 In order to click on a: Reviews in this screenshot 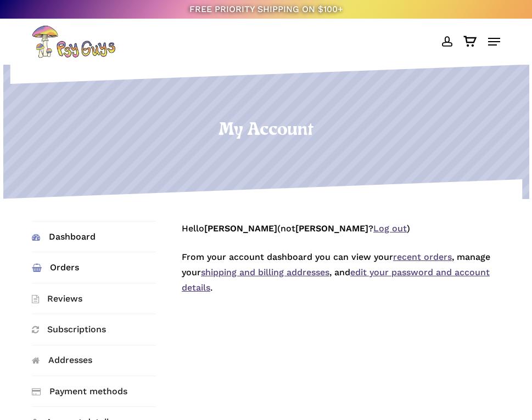, I will do `click(94, 298)`.